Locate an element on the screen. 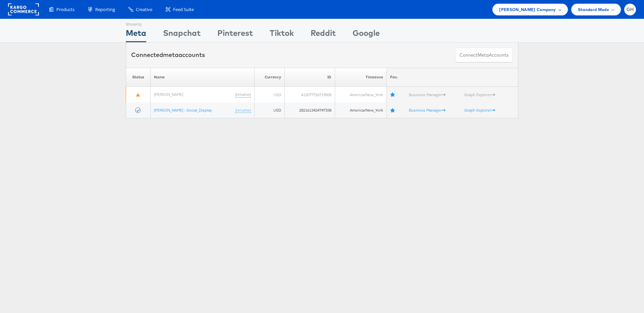  div: Pinterest is located at coordinates (235, 35).